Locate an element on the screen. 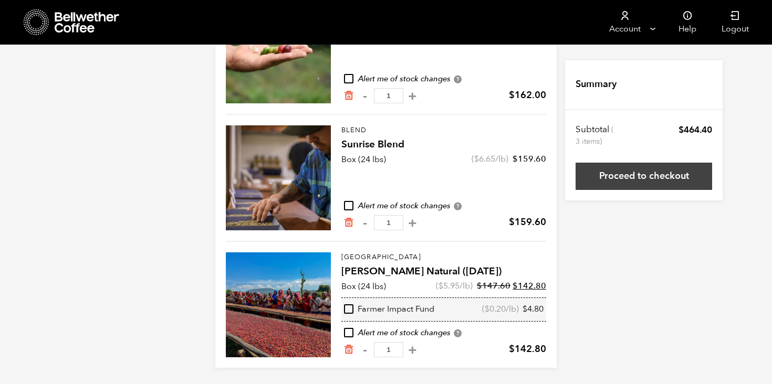  bdi: 464.40 is located at coordinates (695, 130).